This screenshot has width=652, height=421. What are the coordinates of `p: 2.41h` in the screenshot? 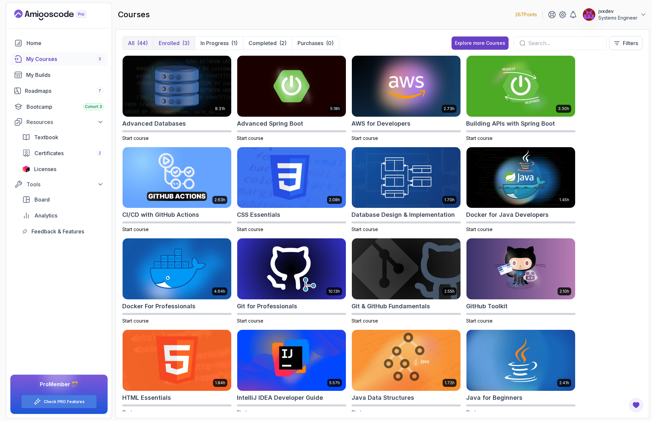 It's located at (564, 382).